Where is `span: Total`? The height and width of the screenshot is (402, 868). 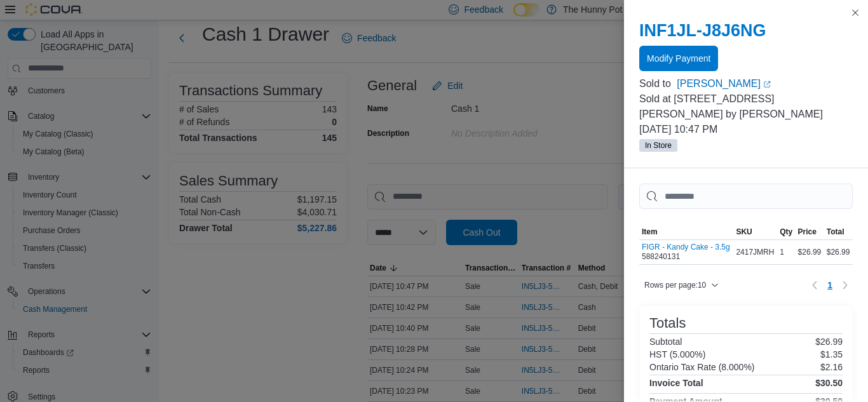 span: Total is located at coordinates (836, 232).